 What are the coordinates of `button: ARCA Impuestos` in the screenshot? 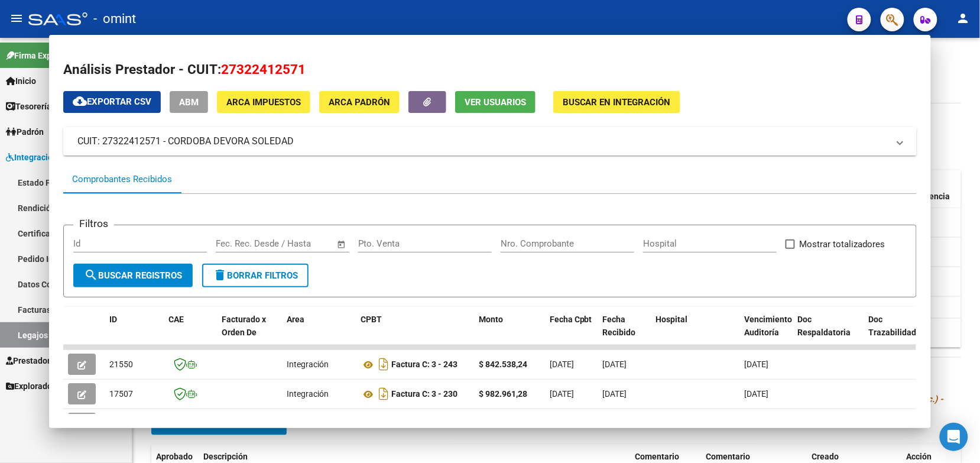 It's located at (263, 101).